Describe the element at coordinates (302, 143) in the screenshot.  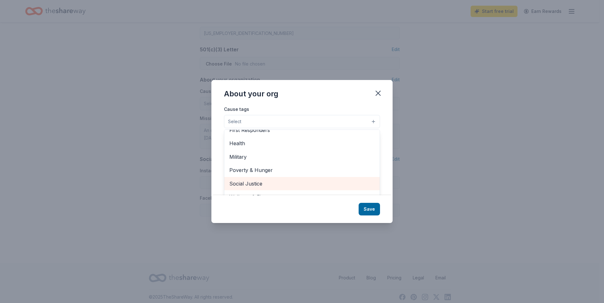
I see `span: Health` at that location.